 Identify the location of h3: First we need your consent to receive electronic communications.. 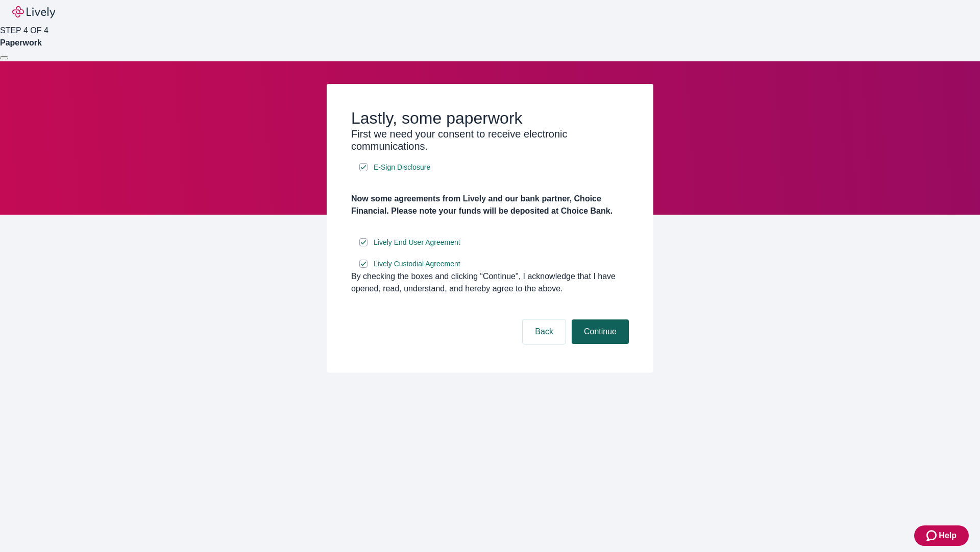
(490, 140).